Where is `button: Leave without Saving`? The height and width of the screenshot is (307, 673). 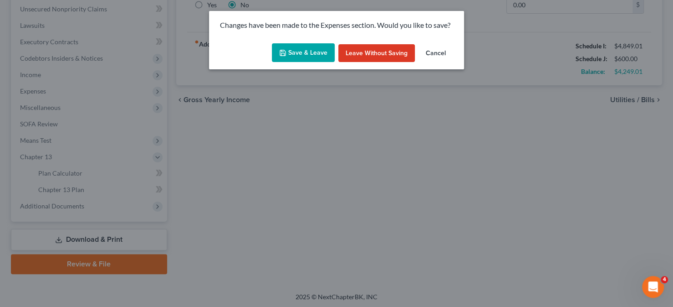
button: Leave without Saving is located at coordinates (377, 53).